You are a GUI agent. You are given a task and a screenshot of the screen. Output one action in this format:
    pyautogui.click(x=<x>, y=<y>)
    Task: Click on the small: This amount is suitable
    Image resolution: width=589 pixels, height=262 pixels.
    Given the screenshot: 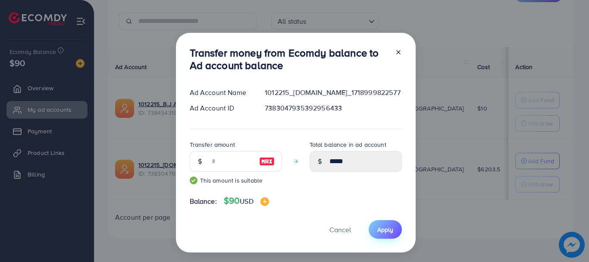 What is the action you would take?
    pyautogui.click(x=236, y=180)
    